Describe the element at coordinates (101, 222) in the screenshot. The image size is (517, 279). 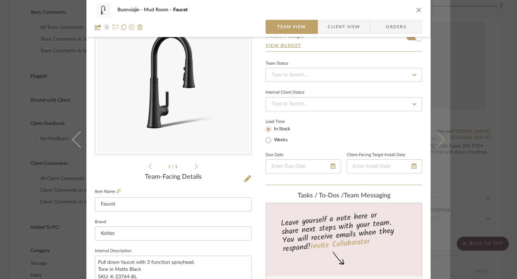
I see `label: Brand` at that location.